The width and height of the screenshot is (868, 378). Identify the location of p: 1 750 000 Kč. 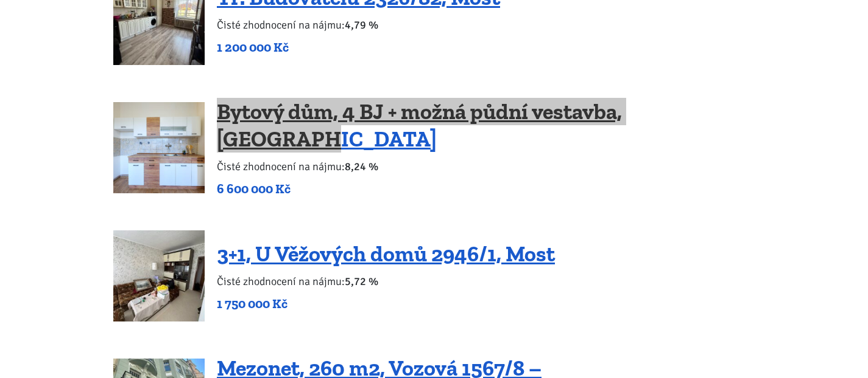
(386, 304).